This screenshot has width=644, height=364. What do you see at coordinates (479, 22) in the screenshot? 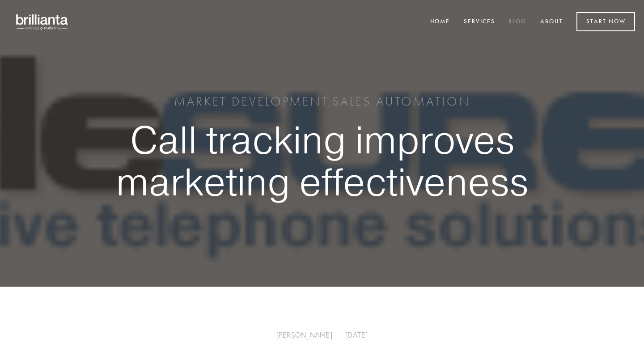
I see `a: Services` at bounding box center [479, 22].